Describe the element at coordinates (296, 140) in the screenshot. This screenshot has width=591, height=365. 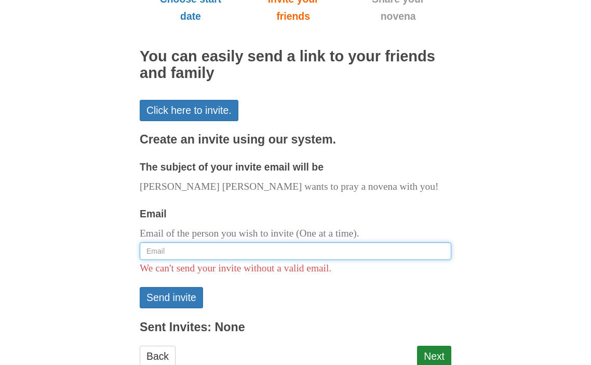
I see `h3: Create an invite using our system.` at that location.